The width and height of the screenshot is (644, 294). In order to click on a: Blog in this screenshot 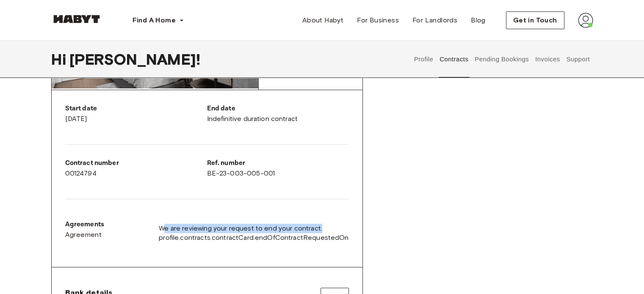, I will do `click(478, 20)`.